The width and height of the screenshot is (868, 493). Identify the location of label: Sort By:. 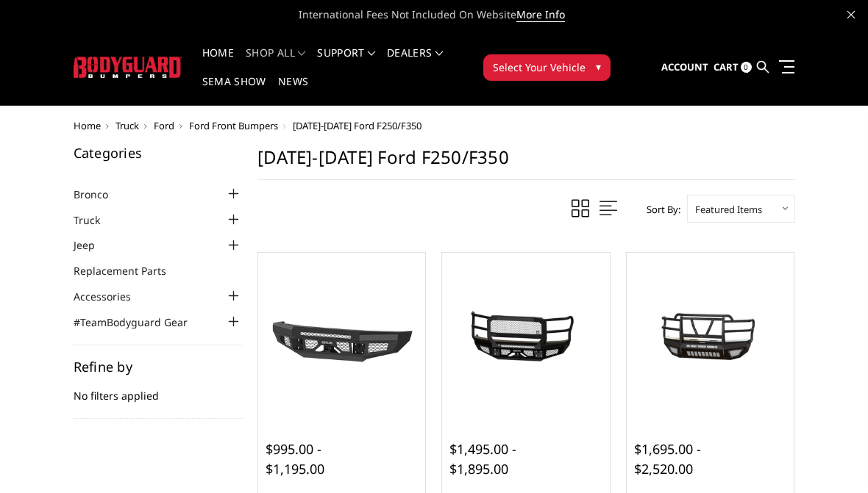
(659, 210).